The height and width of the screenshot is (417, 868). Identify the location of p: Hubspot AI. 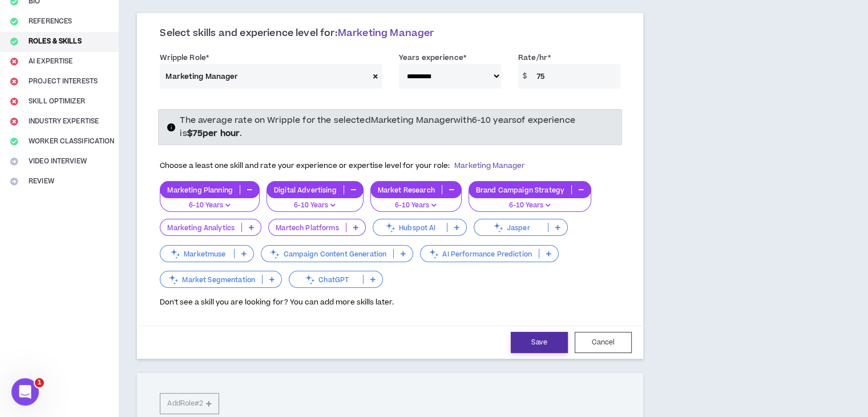
(410, 227).